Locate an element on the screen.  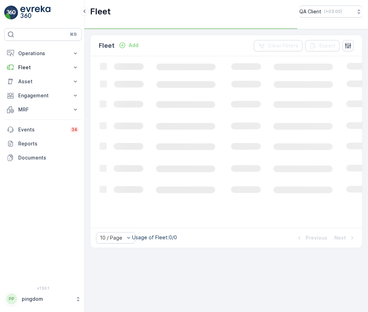
p: Reports is located at coordinates (48, 144).